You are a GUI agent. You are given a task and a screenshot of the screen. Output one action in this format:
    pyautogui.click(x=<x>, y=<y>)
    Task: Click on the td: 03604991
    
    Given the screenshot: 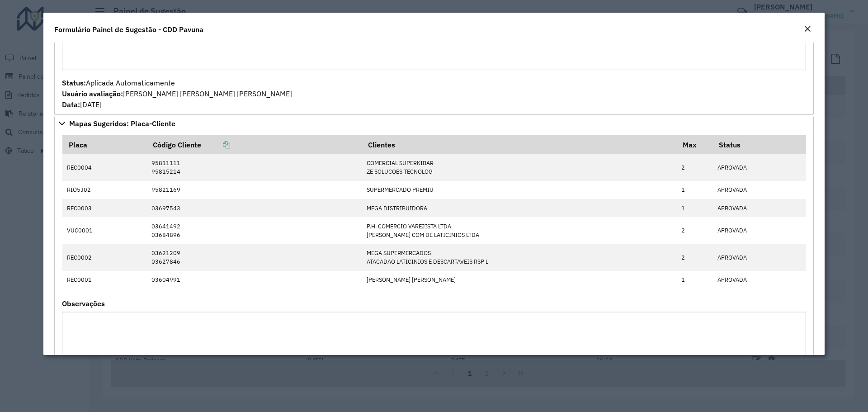 What is the action you would take?
    pyautogui.click(x=254, y=280)
    